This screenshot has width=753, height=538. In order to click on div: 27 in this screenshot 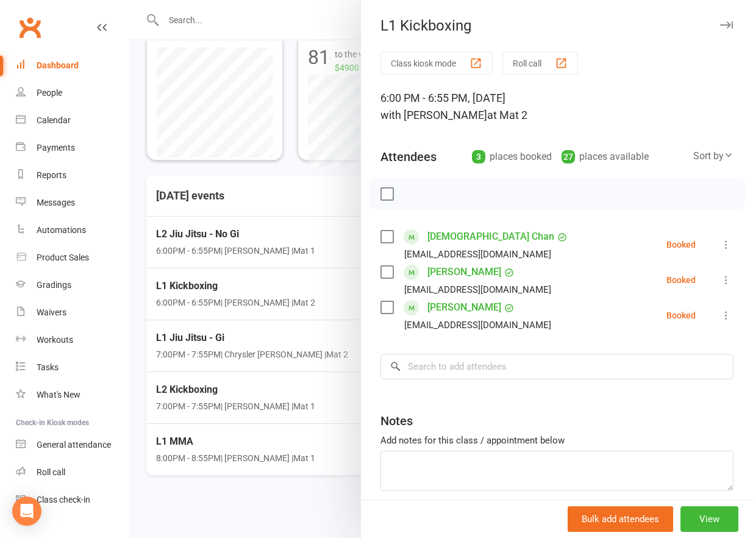, I will do `click(569, 157)`.